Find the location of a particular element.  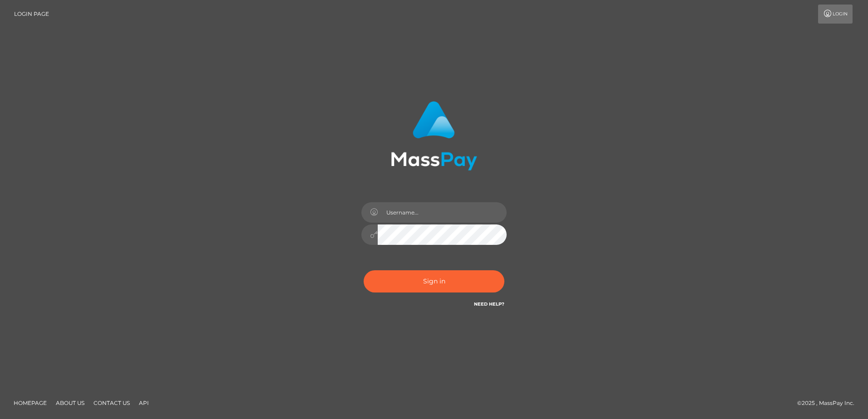

a: Login is located at coordinates (836, 14).